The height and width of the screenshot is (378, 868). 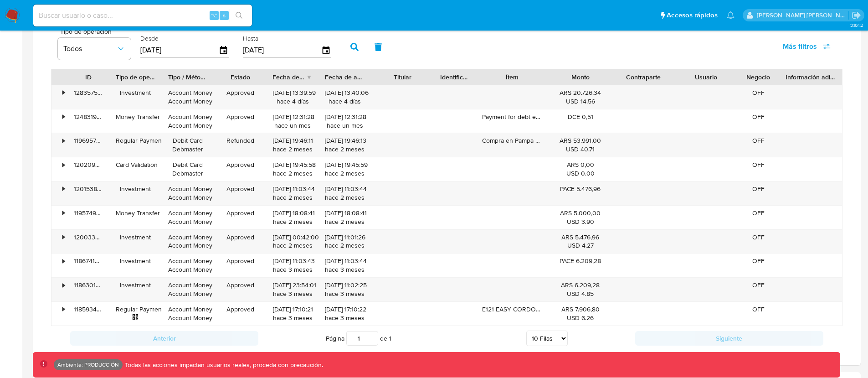 What do you see at coordinates (803, 15) in the screenshot?
I see `p: victor.david@mercadolibre.com.co` at bounding box center [803, 15].